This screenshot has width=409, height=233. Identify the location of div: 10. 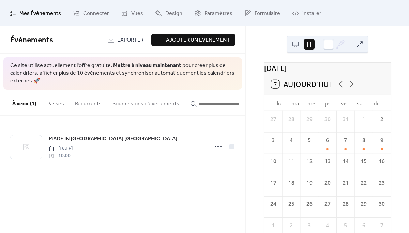
(273, 161).